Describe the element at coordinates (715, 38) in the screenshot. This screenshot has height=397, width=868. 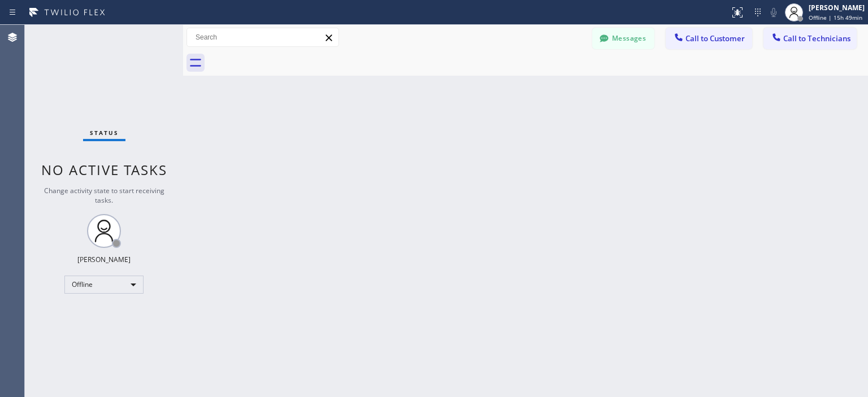
I see `span: Call to Customer` at that location.